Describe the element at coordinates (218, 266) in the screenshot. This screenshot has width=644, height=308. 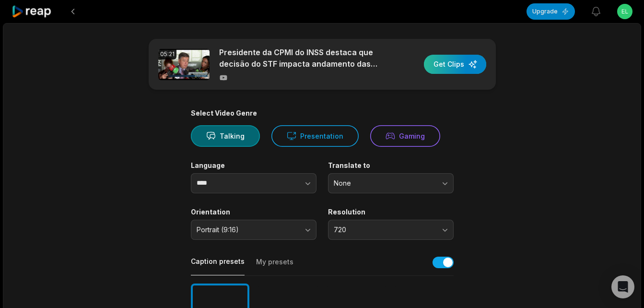
I see `button: Caption presets` at that location.